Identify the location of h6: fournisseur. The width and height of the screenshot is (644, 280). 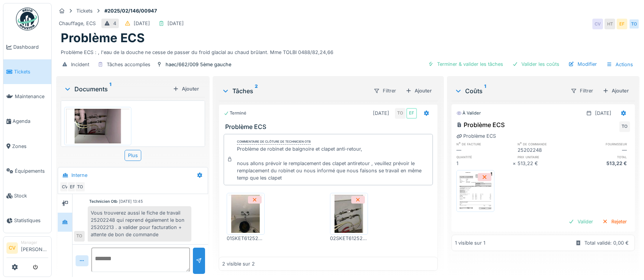
(602, 144).